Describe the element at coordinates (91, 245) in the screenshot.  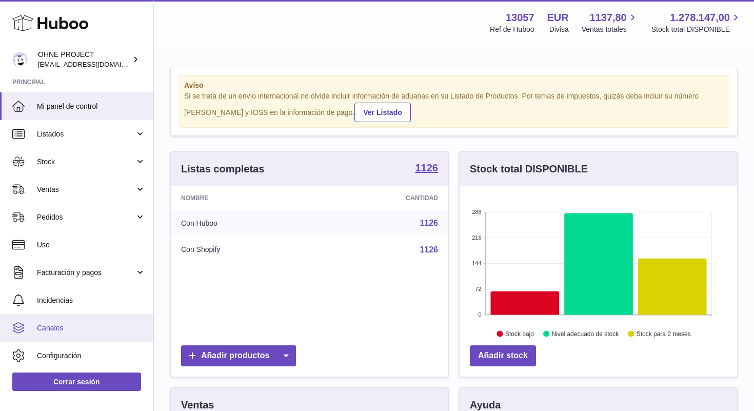
I see `span: Uso` at that location.